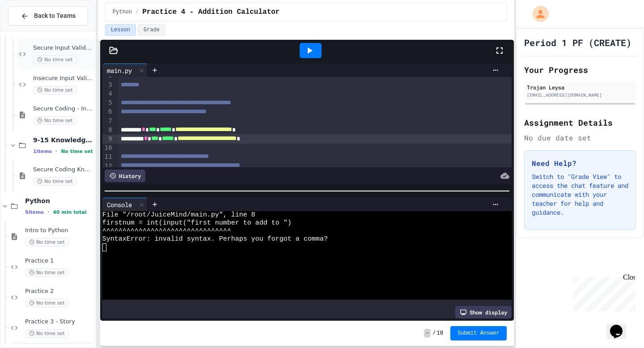 The image size is (644, 348). Describe the element at coordinates (578, 43) in the screenshot. I see `h1: Period 1 PF (CREATE)` at that location.